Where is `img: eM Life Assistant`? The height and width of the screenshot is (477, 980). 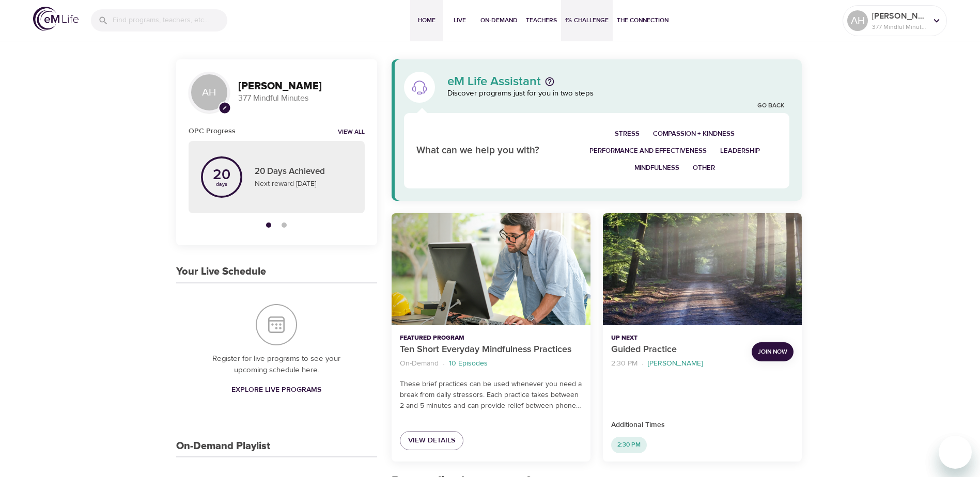 img: eM Life Assistant is located at coordinates (420, 87).